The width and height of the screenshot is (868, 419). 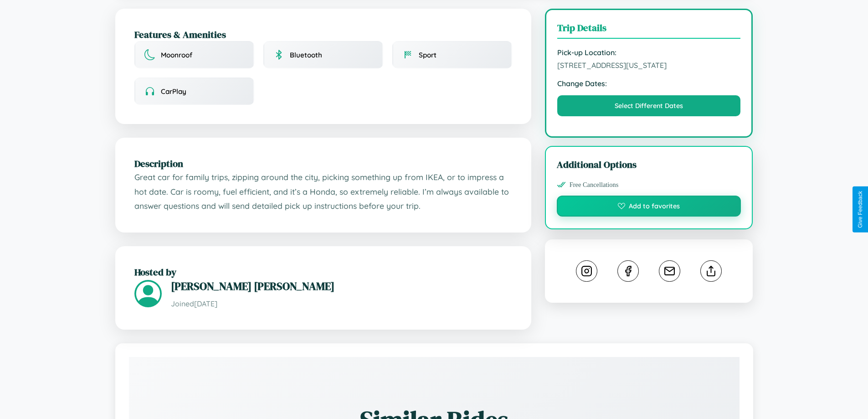 I want to click on span: Free Cancellations, so click(x=594, y=185).